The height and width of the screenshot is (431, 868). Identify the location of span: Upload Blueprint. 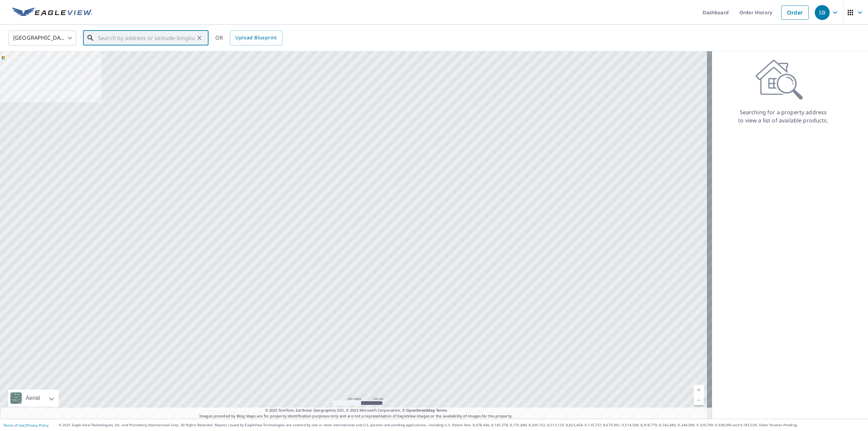
(256, 38).